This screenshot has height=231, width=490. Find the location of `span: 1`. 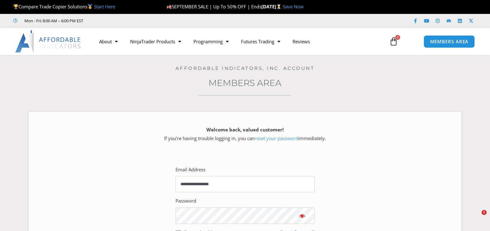

span: 1 is located at coordinates (484, 212).